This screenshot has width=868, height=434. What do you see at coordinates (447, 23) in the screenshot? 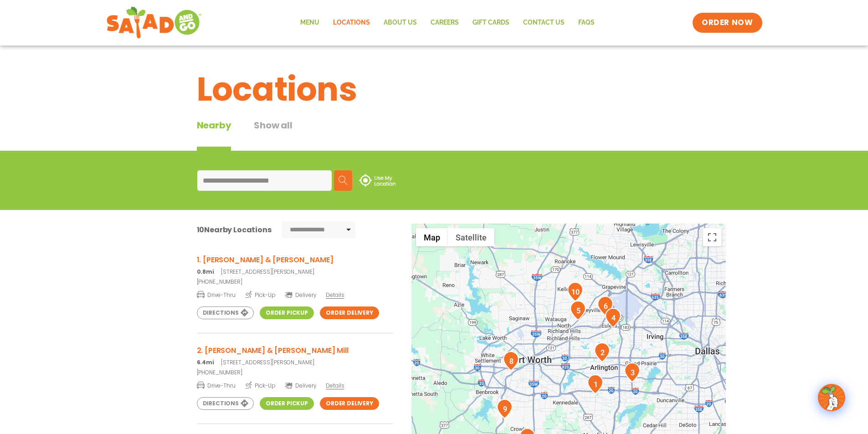
I see `nav: Menu` at bounding box center [447, 23].